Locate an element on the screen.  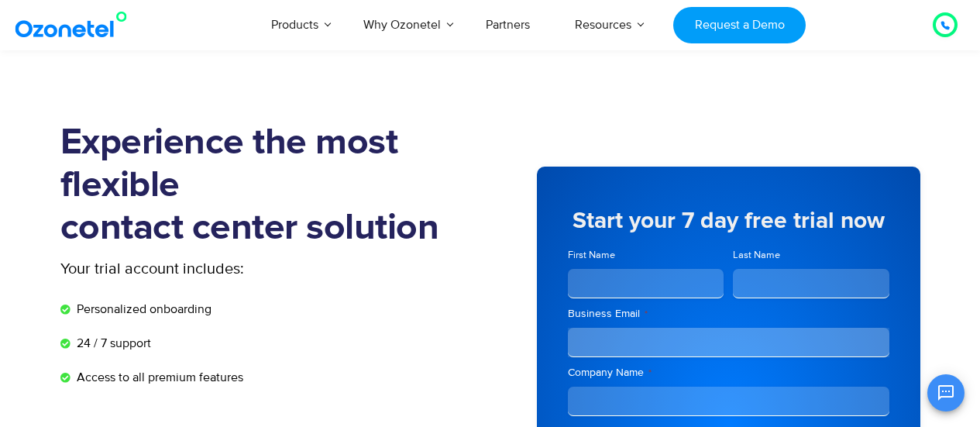
label: Business Email is located at coordinates (728, 314).